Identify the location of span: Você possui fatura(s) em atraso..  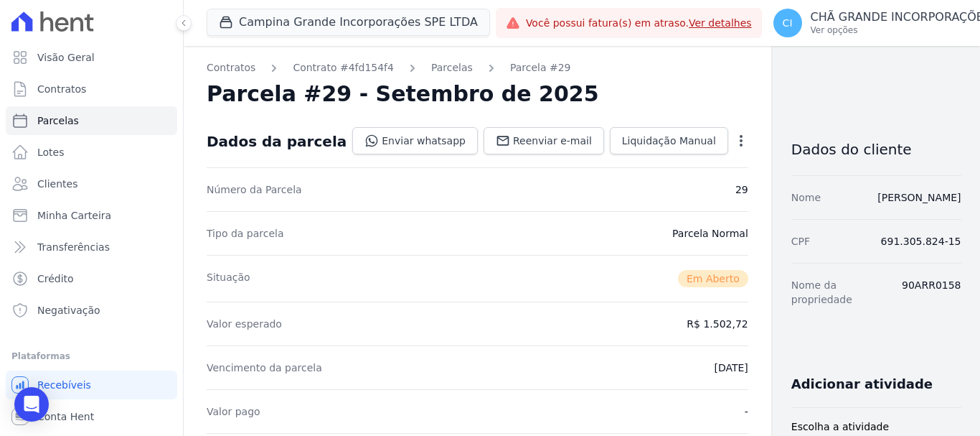
(639, 23).